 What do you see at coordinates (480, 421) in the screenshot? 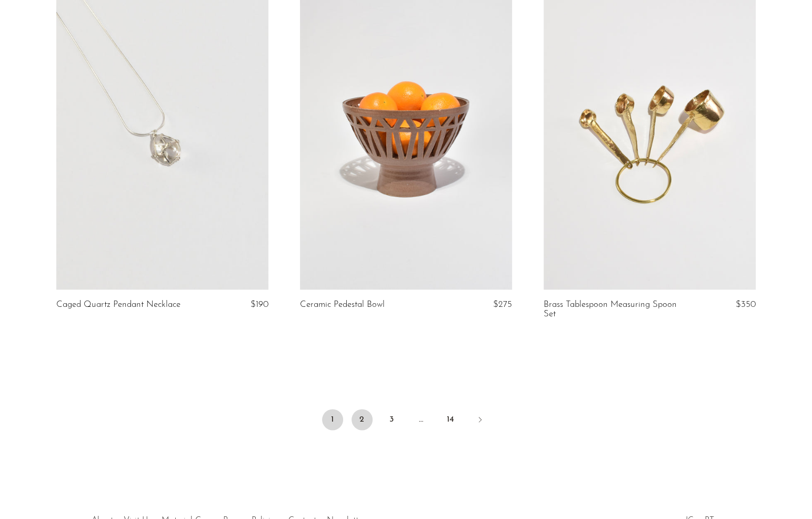
I see `a: Next` at bounding box center [480, 421].